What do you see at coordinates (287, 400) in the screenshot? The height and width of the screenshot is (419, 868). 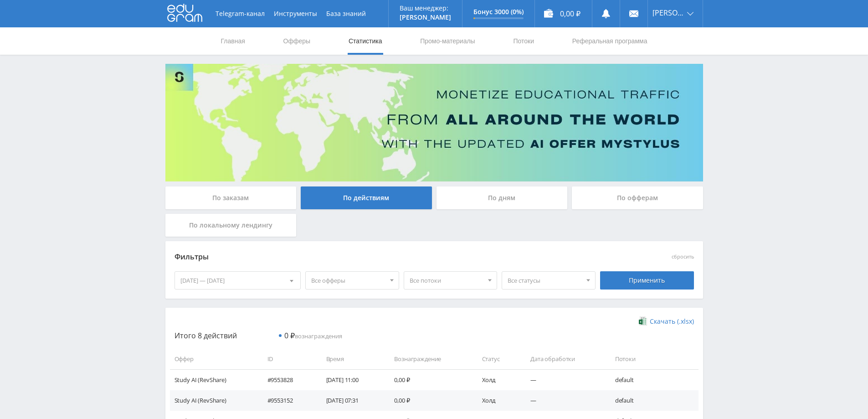 I see `td: #9553152` at bounding box center [287, 400].